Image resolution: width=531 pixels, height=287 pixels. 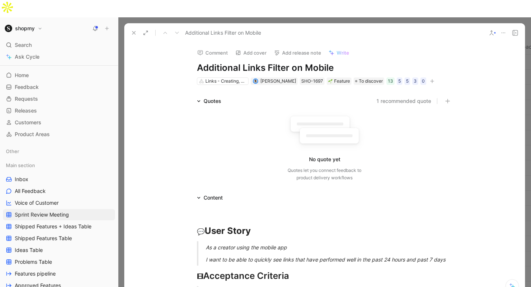 I want to click on div: 13, so click(x=390, y=81).